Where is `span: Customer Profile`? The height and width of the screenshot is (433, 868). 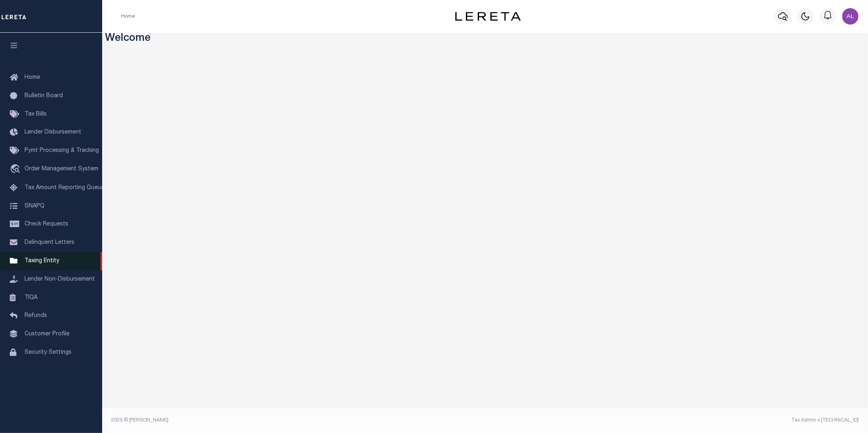 span: Customer Profile is located at coordinates (47, 335).